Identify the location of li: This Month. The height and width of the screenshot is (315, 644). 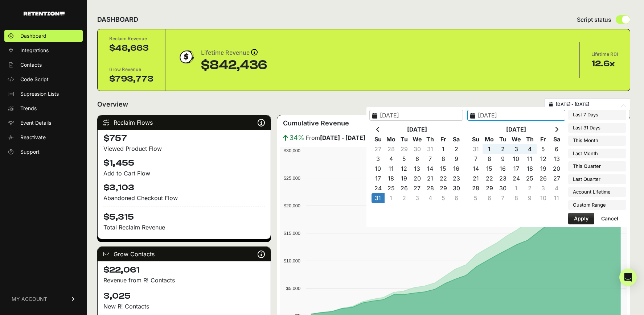
(597, 141).